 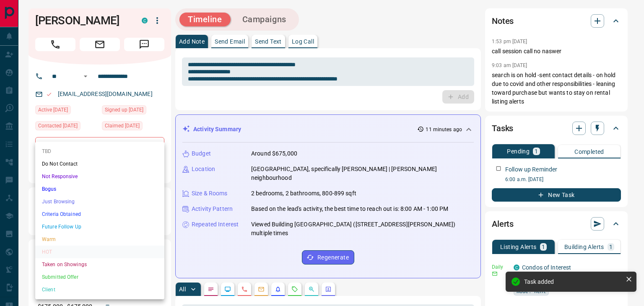 I want to click on li: Taken on Showings, so click(x=100, y=265).